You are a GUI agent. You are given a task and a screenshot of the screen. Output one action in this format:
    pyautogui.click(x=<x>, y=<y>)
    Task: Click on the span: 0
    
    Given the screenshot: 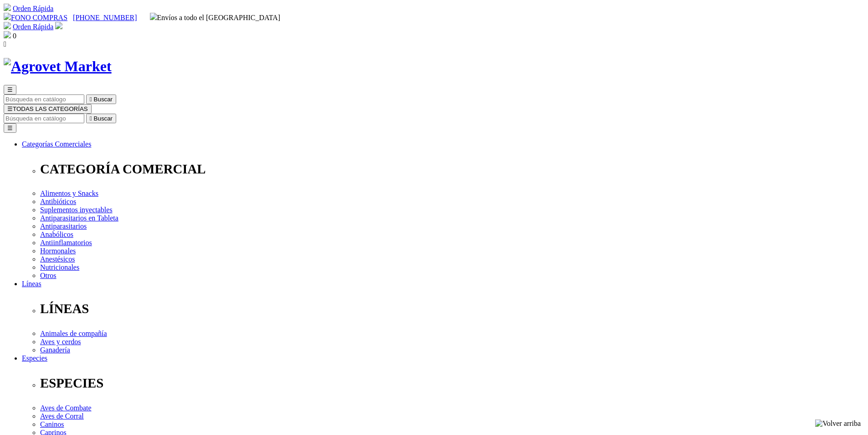 What is the action you would take?
    pyautogui.click(x=14, y=36)
    